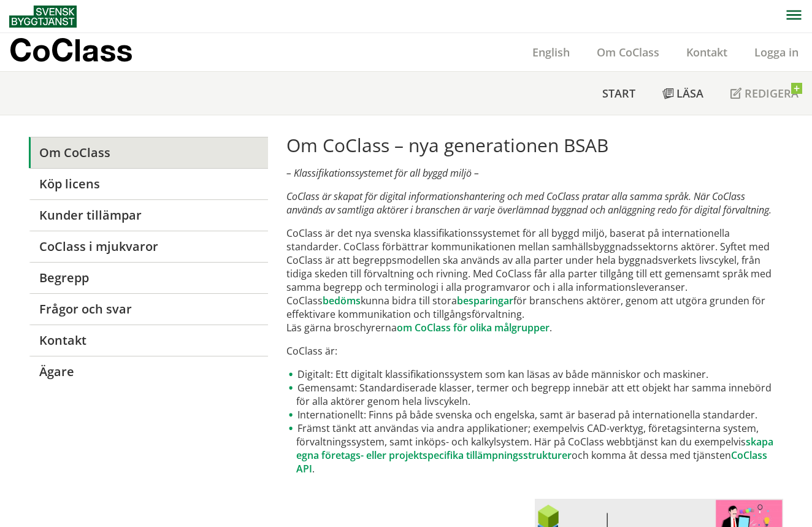 This screenshot has width=812, height=527. What do you see at coordinates (551, 52) in the screenshot?
I see `a: English` at bounding box center [551, 52].